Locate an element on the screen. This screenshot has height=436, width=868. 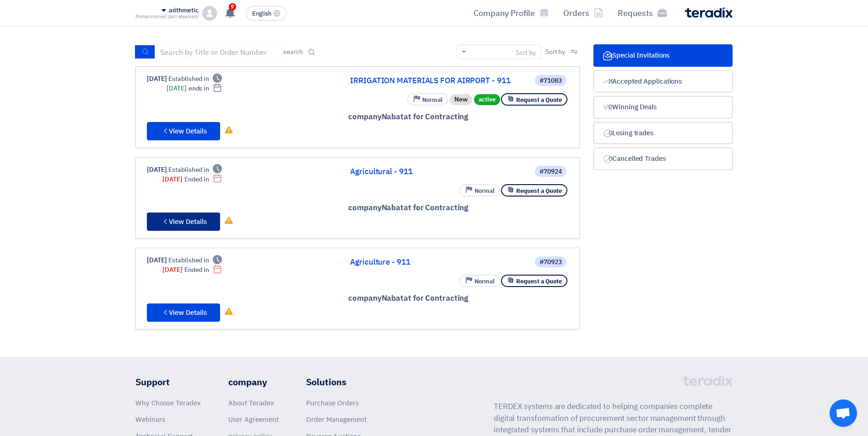
div: Sort by is located at coordinates (526, 53).